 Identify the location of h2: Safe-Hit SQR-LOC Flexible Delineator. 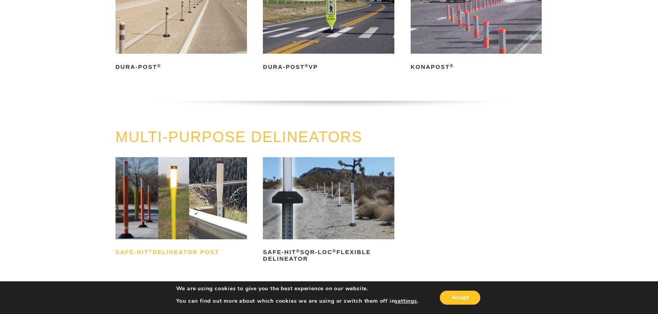
(329, 255).